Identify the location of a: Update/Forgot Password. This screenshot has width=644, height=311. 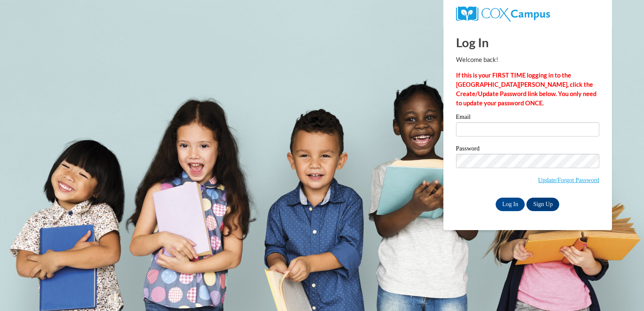
(569, 180).